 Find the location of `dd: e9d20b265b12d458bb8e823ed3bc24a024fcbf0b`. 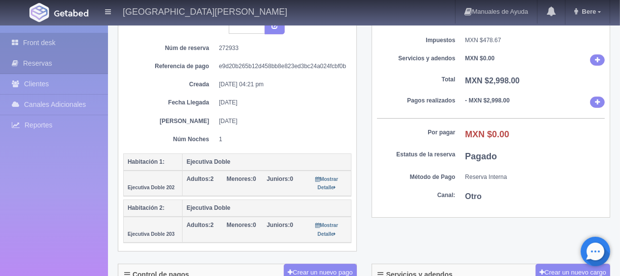

dd: e9d20b265b12d458bb8e823ed3bc24a024fcbf0b is located at coordinates (281, 66).